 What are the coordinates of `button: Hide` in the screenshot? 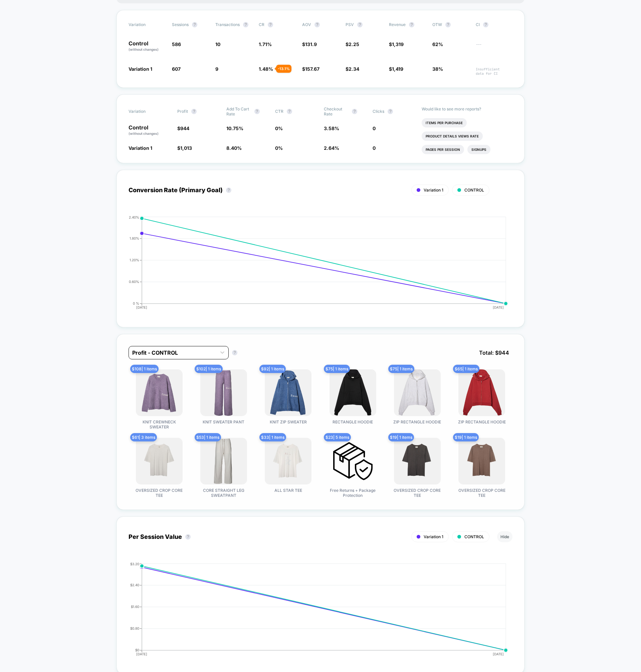 It's located at (505, 537).